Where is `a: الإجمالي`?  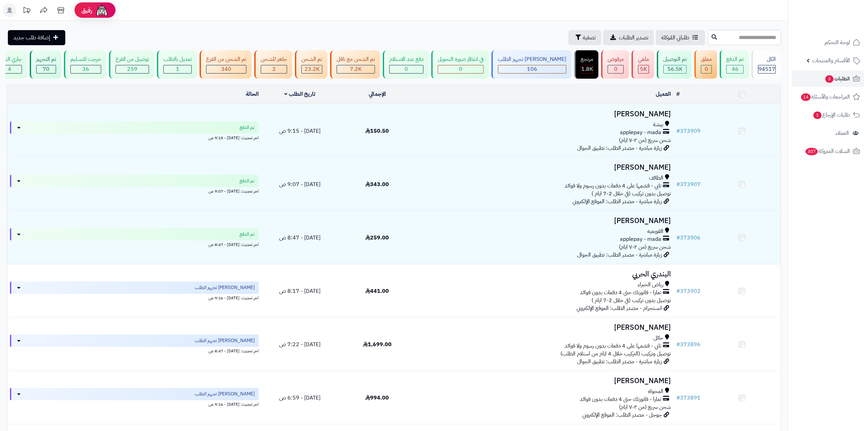 a: الإجمالي is located at coordinates (377, 94).